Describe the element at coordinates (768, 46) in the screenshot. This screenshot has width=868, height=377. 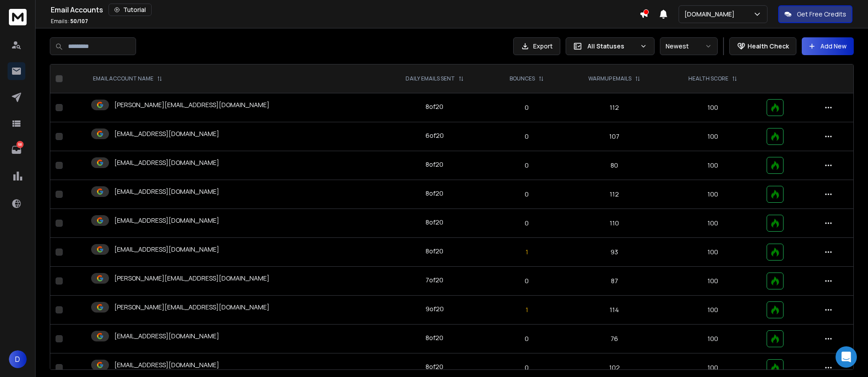
I see `p: Health Check` at that location.